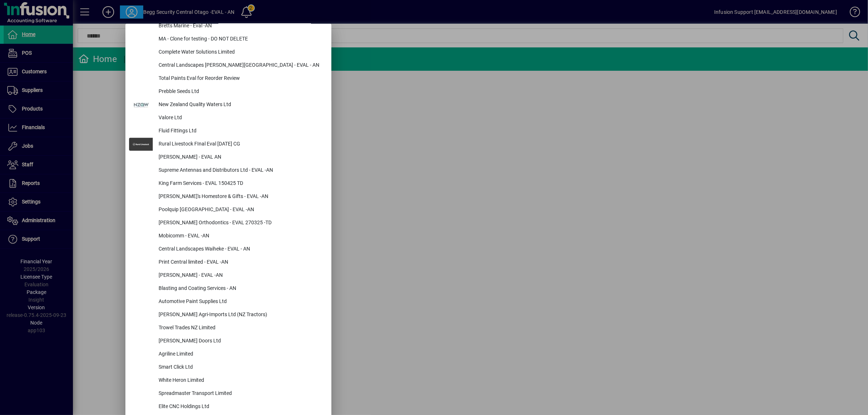 Image resolution: width=868 pixels, height=415 pixels. I want to click on div: Complete Water Solutions Limited, so click(240, 52).